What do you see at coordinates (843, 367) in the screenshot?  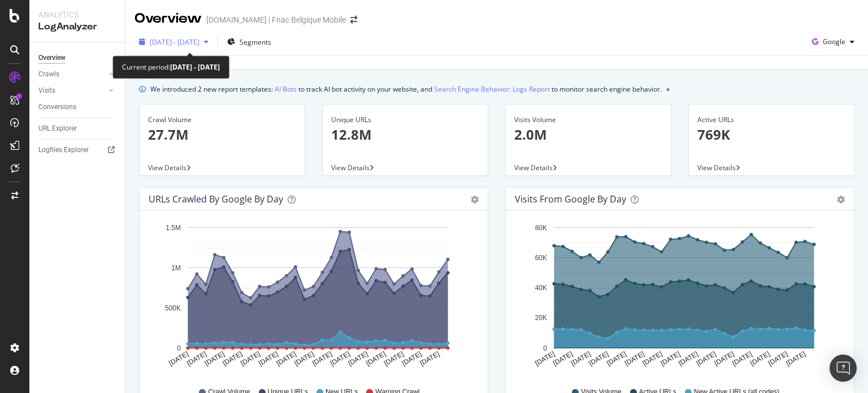 I see `div: Open Intercom Messenger` at bounding box center [843, 367].